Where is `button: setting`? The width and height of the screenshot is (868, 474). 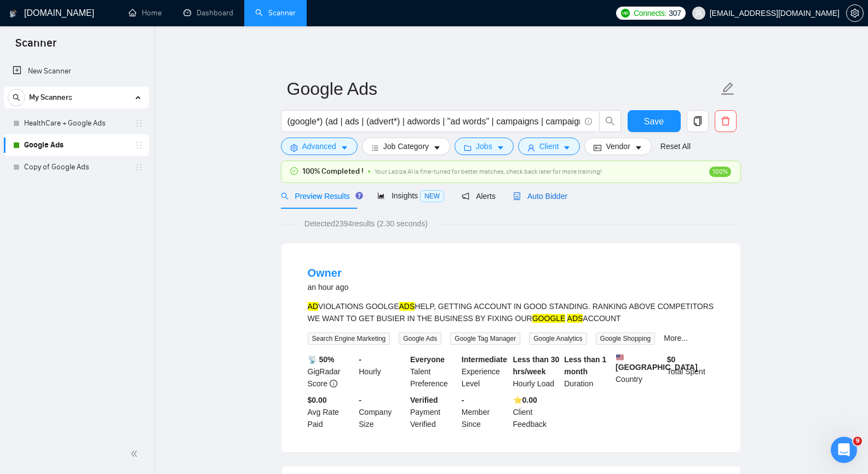
button: setting is located at coordinates (855, 14).